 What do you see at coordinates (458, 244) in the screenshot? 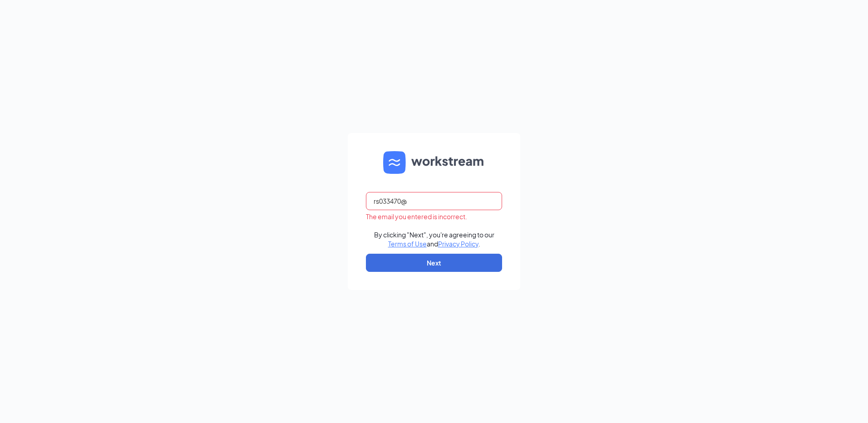
I see `a: Privacy Policy` at bounding box center [458, 244].